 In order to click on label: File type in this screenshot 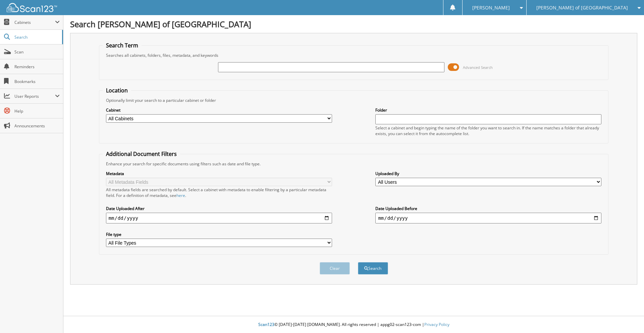, I will do `click(219, 234)`.